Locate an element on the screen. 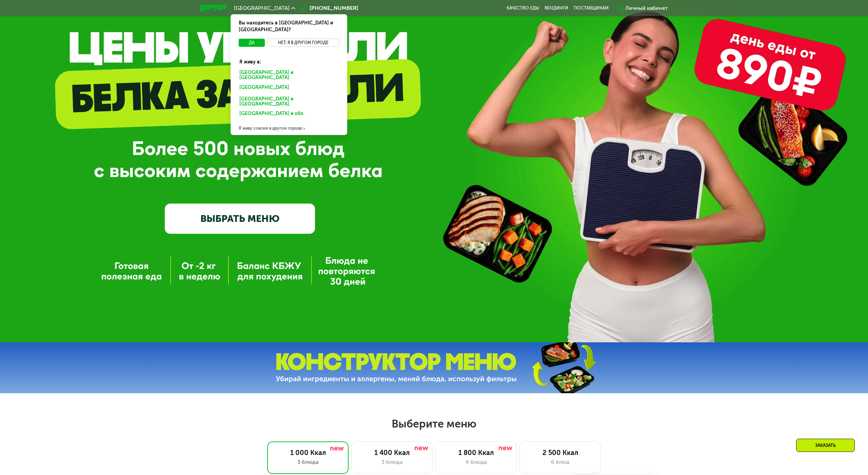  div: Я живу в: is located at coordinates (289, 59).